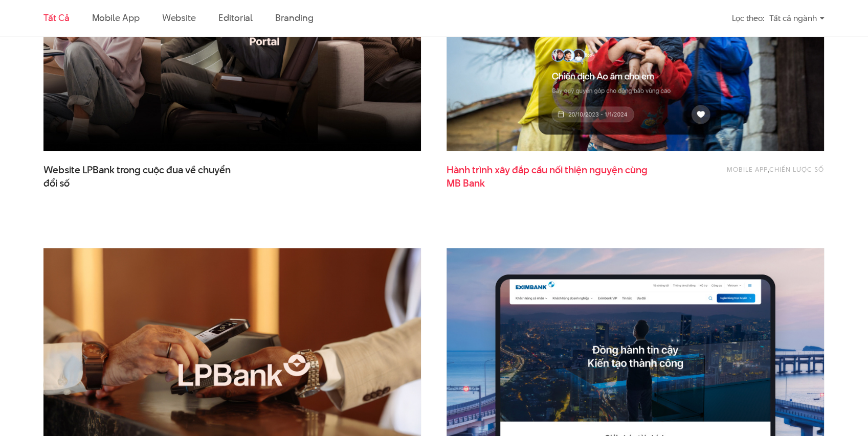 Image resolution: width=868 pixels, height=436 pixels. I want to click on a: Website, so click(179, 17).